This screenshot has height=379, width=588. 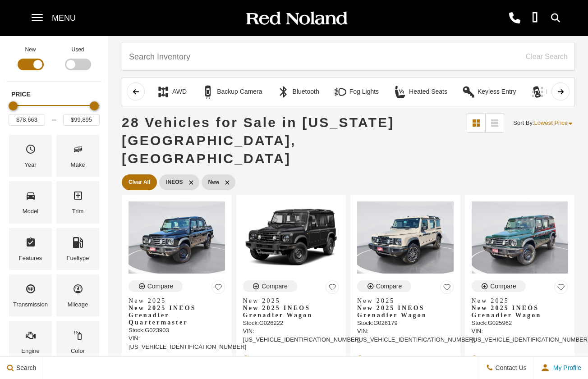 I want to click on div: Stock : G026222, so click(x=291, y=323).